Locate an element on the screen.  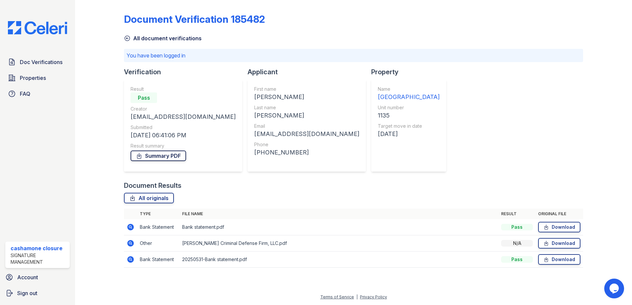
div: Target move in date is located at coordinates (408, 126).